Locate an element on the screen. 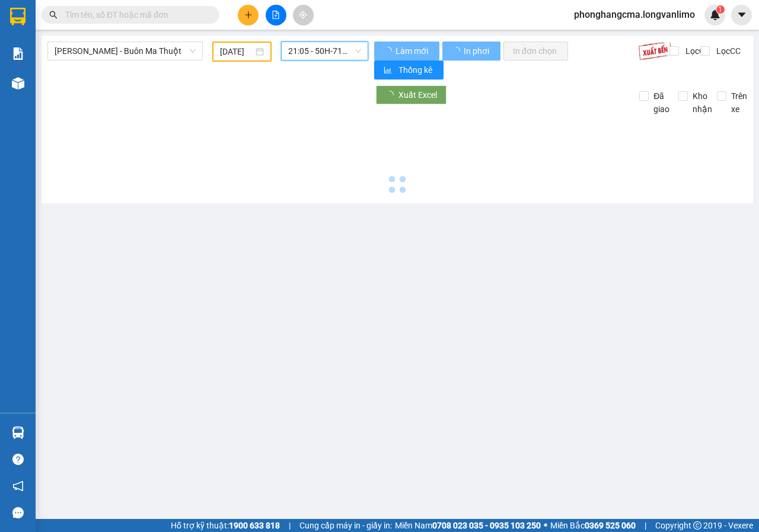  button: file-add is located at coordinates (276, 14).